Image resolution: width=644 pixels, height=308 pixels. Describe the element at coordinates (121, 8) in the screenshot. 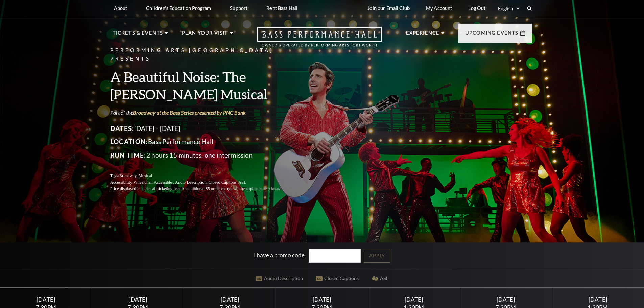

I see `p: About` at that location.